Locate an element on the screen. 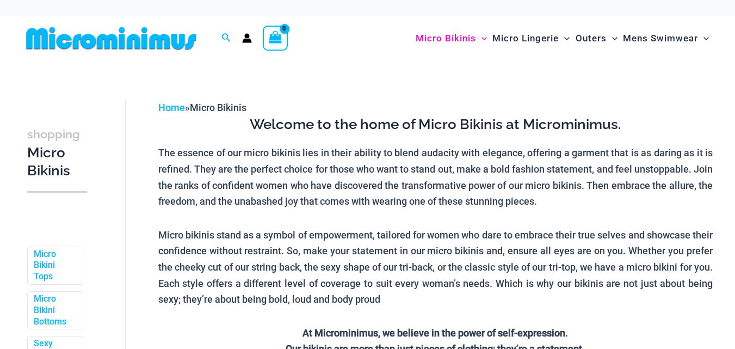  a: Micro BikinisMenu ToggleMenu Toggle is located at coordinates (451, 38).